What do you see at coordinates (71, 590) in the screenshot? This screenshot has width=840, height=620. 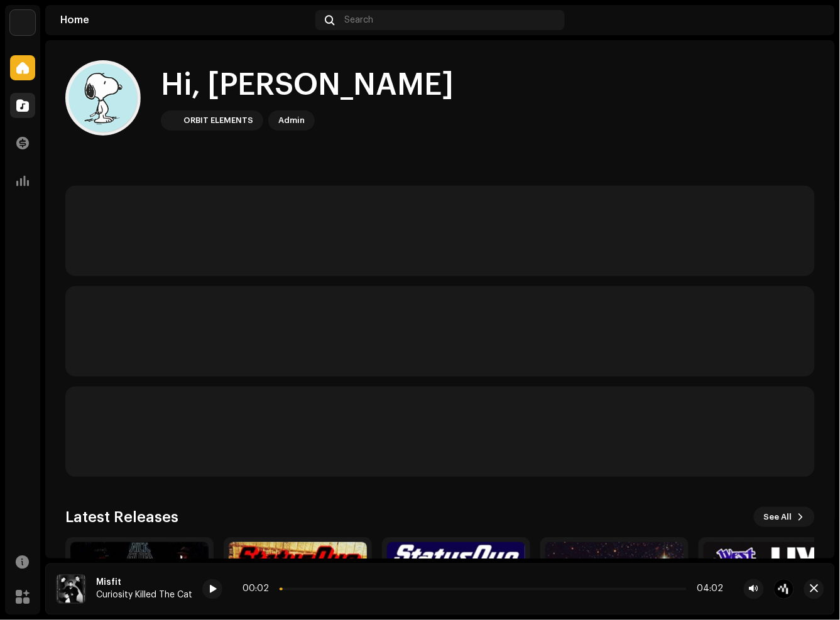 I see `img: ee131f76-46d7-4898-8d7b-647443bf758d` at bounding box center [71, 590].